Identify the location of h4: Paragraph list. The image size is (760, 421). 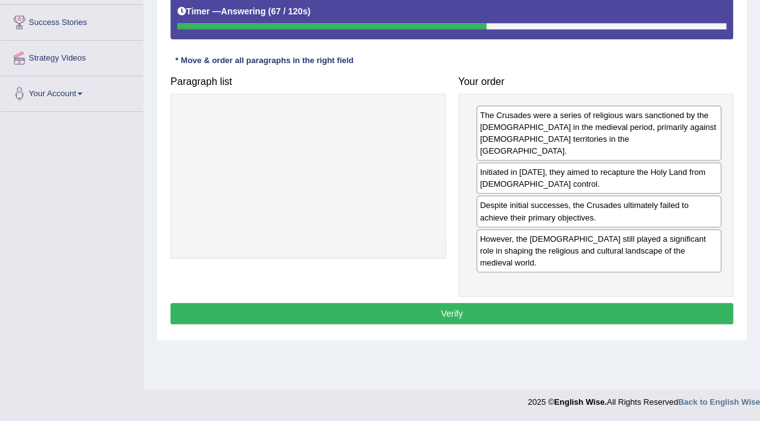
(308, 82).